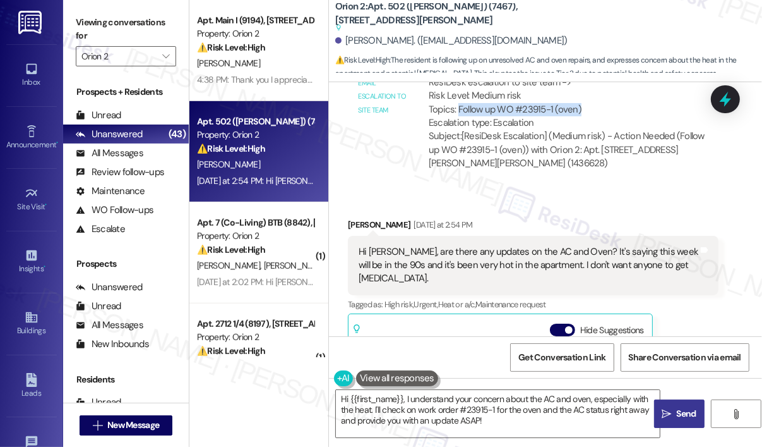  What do you see at coordinates (114, 210) in the screenshot?
I see `div: WO Follow-ups` at bounding box center [114, 210].